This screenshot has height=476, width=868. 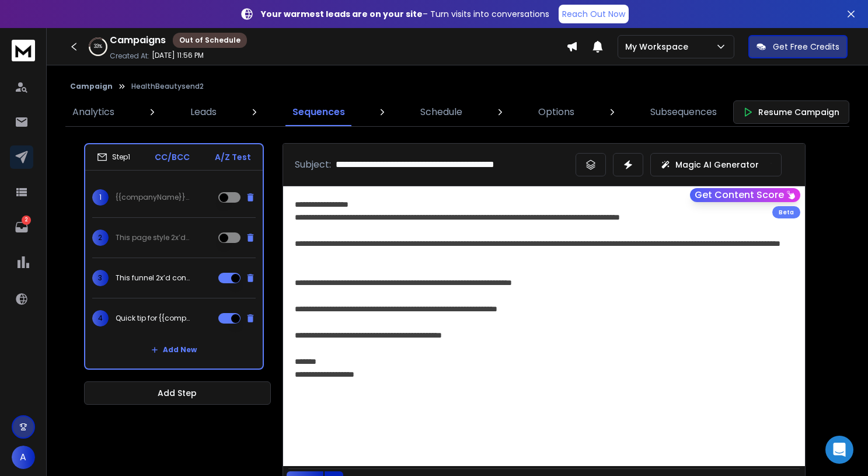 What do you see at coordinates (130, 56) in the screenshot?
I see `p: Created At:` at bounding box center [130, 56].